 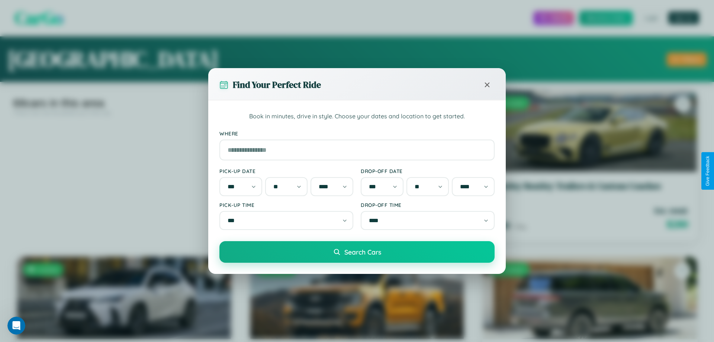 What do you see at coordinates (357, 116) in the screenshot?
I see `p: Book in minutes, drive in style. Choose your dates and location to get started.` at bounding box center [357, 116].